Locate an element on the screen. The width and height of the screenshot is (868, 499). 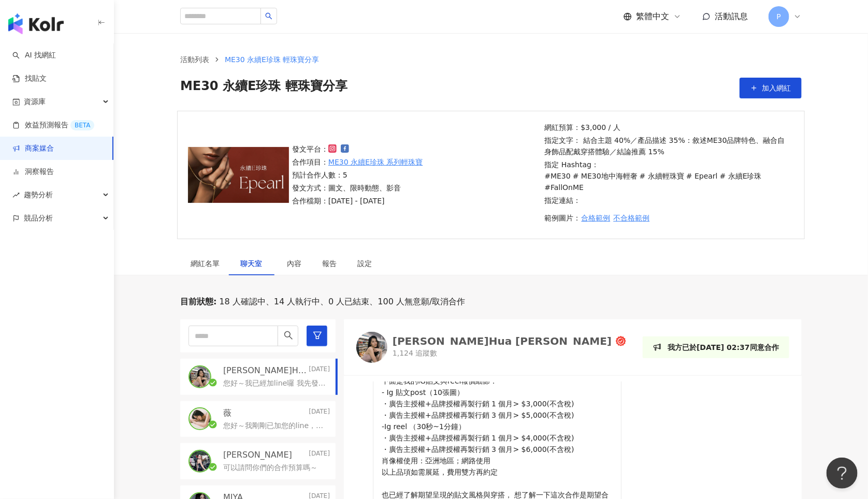
span: 合格範例 is located at coordinates (596, 218).